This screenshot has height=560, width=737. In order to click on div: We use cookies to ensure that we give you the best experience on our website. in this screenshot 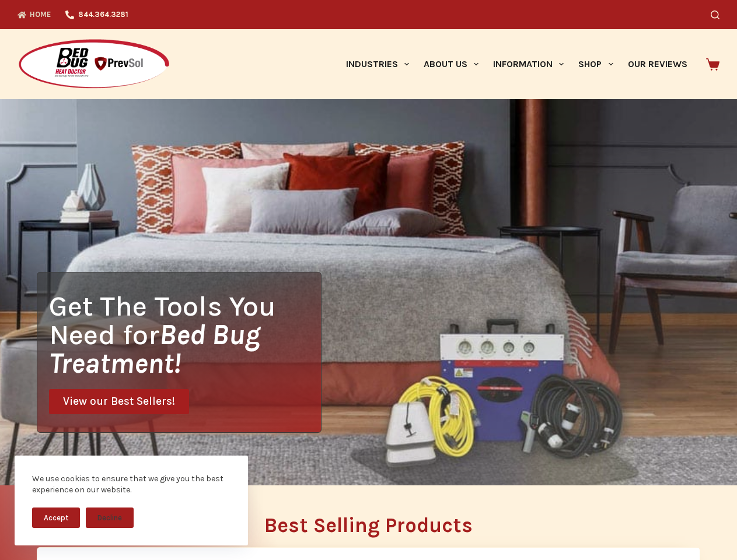, I will do `click(131, 484)`.